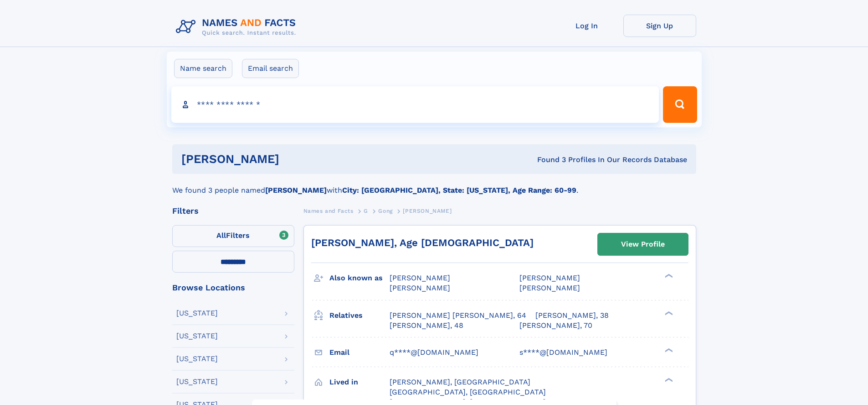 The height and width of the screenshot is (405, 868). What do you see at coordinates (643, 244) in the screenshot?
I see `div: View Profile` at bounding box center [643, 244].